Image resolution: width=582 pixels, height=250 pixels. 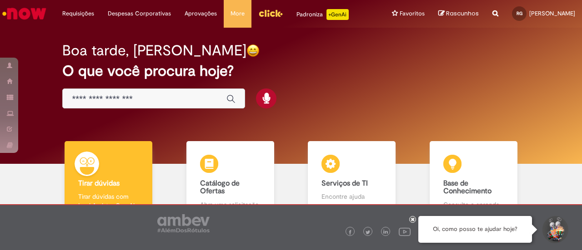 What do you see at coordinates (237, 14) in the screenshot?
I see `span: More` at bounding box center [237, 14].